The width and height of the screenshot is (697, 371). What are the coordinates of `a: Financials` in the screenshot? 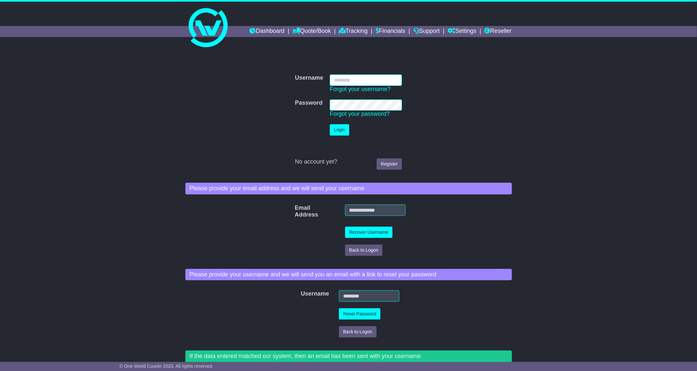 It's located at (390, 32).